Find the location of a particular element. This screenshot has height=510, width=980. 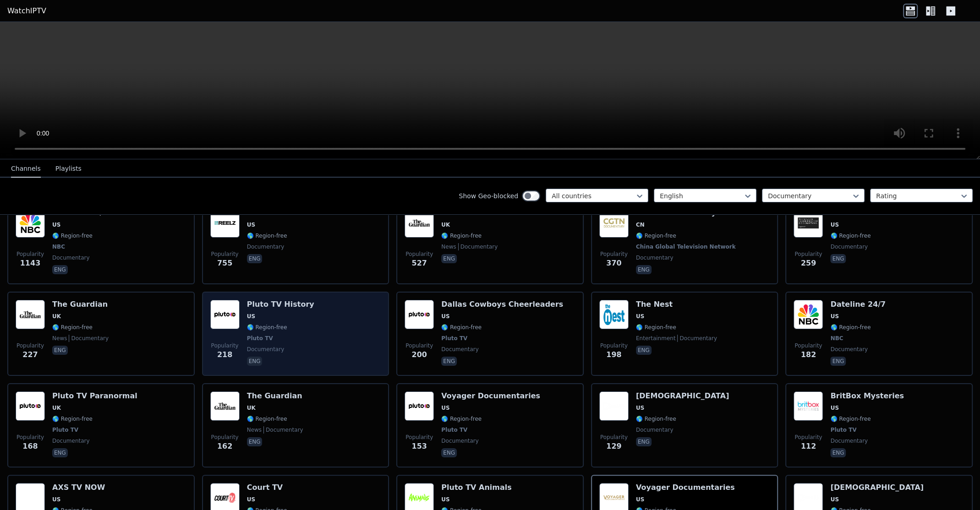

h6: AXS TV NOW is located at coordinates (78, 488).